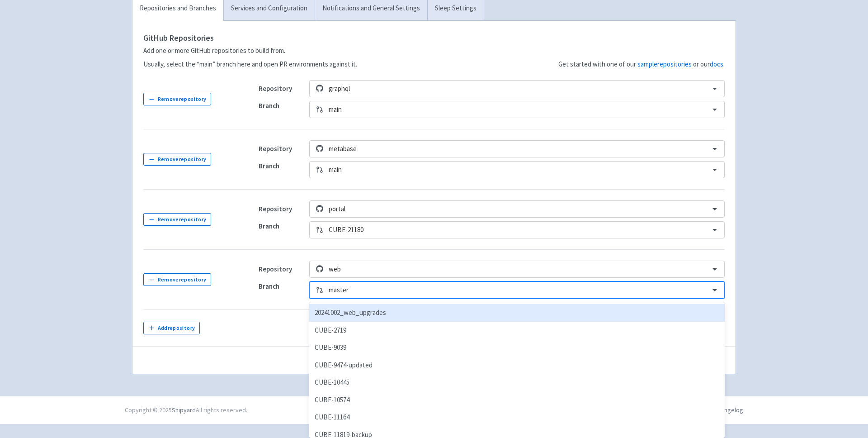 Image resolution: width=868 pixels, height=438 pixels. What do you see at coordinates (517, 417) in the screenshot?
I see `div: CUBE-11164` at bounding box center [517, 417].